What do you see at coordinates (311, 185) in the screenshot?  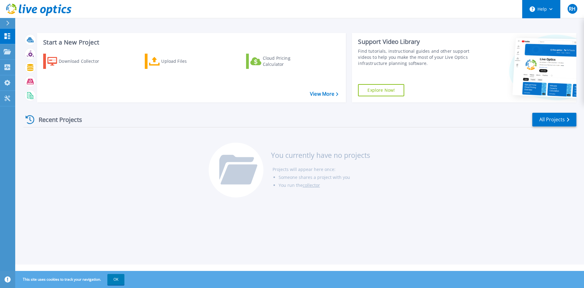 I see `a: collector` at bounding box center [311, 185].